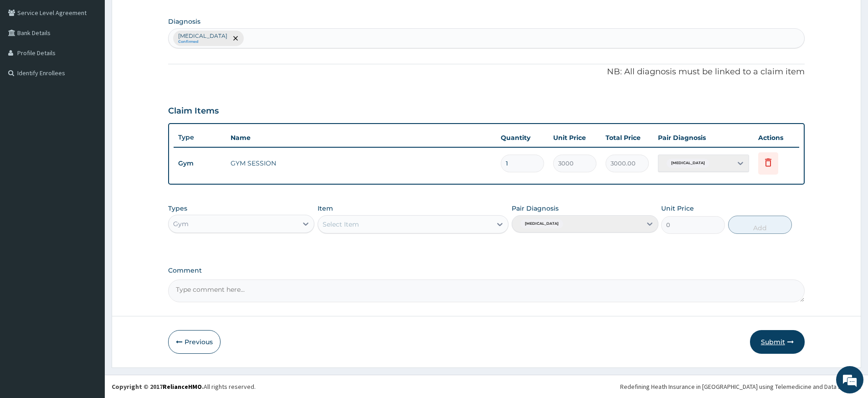  Describe the element at coordinates (522, 137) in the screenshot. I see `th: Quantity` at that location.